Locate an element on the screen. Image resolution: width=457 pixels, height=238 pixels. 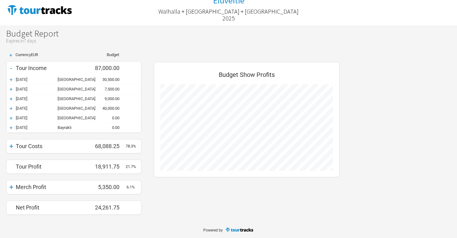
div: 9,000.00 is located at coordinates (107, 98).